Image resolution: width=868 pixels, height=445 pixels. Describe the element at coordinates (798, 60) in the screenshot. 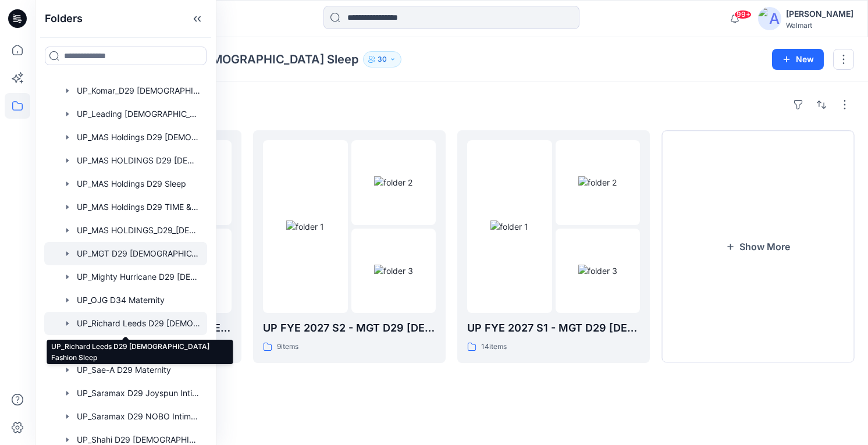

I see `button: New` at that location.